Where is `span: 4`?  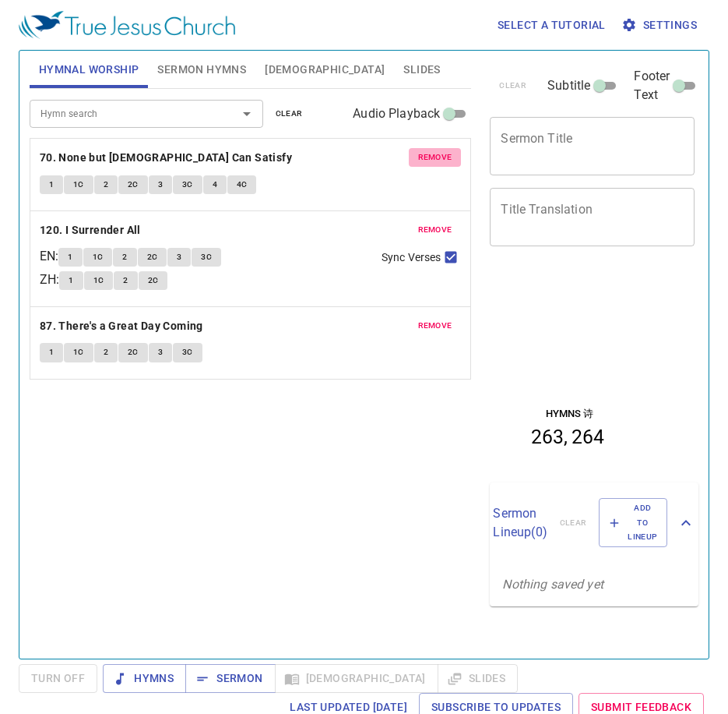
span: 4 is located at coordinates (215, 185).